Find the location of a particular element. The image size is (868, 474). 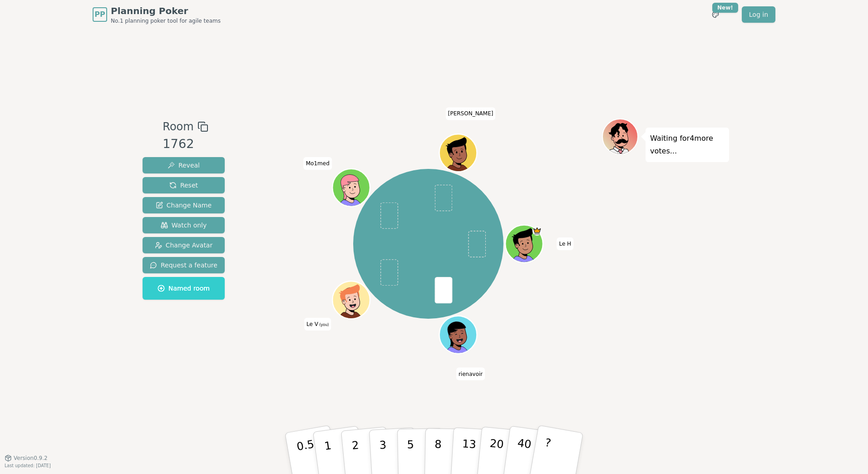

button: Watch only is located at coordinates (184, 225).